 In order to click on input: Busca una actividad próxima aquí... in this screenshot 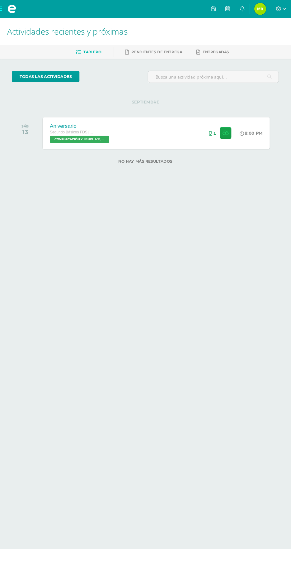, I will do `click(224, 80)`.